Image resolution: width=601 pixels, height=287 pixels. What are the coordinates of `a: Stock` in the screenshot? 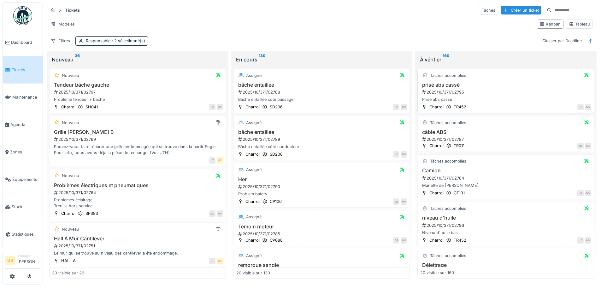 It's located at (23, 207).